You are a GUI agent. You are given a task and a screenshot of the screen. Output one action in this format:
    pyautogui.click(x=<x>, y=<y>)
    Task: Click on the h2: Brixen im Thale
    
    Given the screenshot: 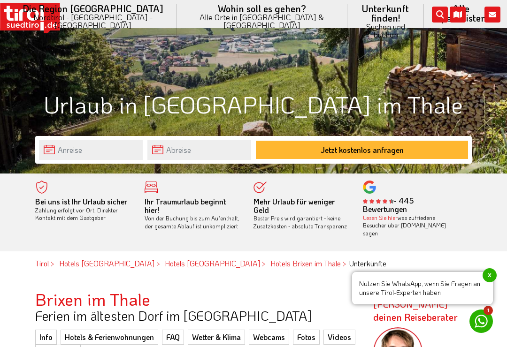 What is the action you would take?
    pyautogui.click(x=197, y=300)
    